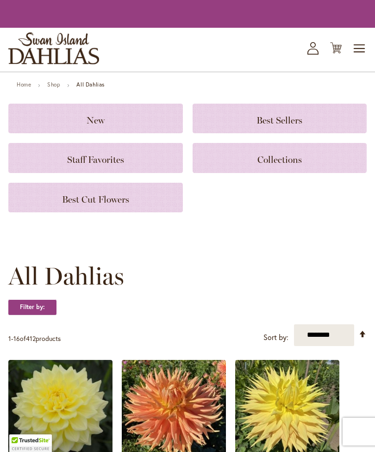 Image resolution: width=375 pixels, height=452 pixels. Describe the element at coordinates (276, 337) in the screenshot. I see `label: Sort by:` at that location.